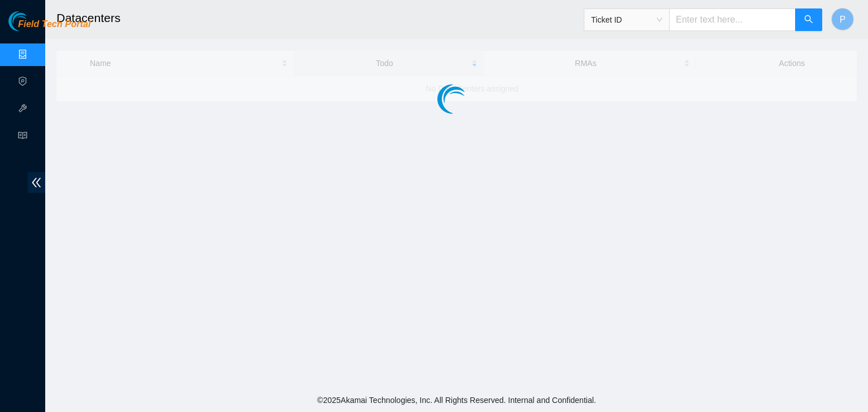 The width and height of the screenshot is (868, 412). Describe the element at coordinates (809, 20) in the screenshot. I see `span: search` at that location.